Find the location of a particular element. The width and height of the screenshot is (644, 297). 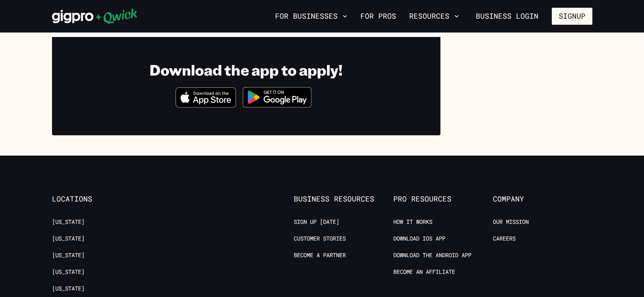

button: For Businesses is located at coordinates (311, 16).